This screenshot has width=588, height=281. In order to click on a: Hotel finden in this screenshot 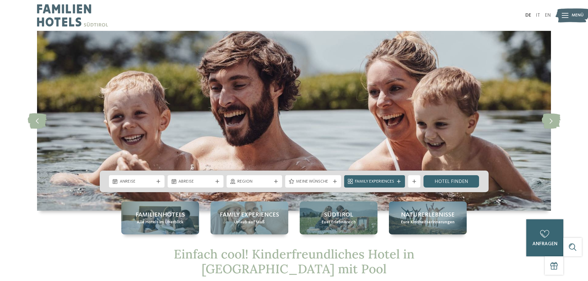, I will do `click(451, 182)`.